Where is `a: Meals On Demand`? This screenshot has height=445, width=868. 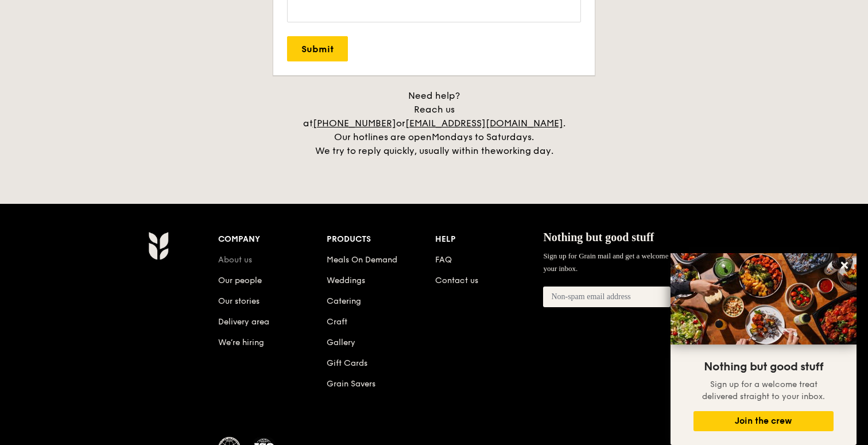 a: Meals On Demand is located at coordinates (362, 260).